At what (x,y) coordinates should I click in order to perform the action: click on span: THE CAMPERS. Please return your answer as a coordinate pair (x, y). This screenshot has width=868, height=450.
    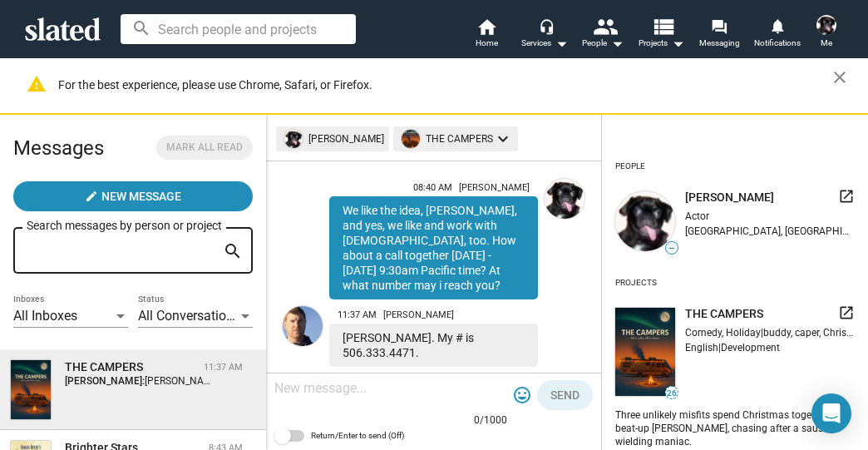
    Looking at the image, I should click on (725, 313).